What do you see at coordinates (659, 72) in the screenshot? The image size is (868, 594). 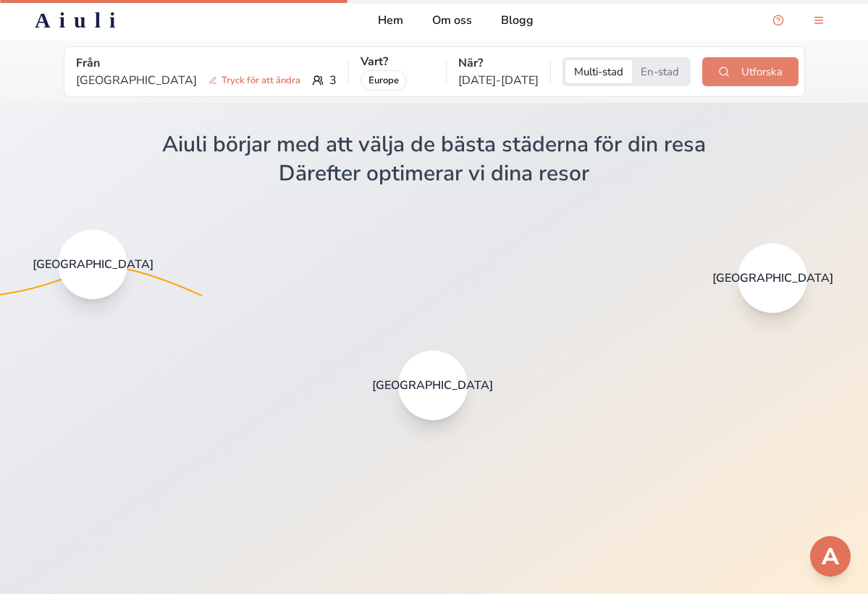 I see `button: Single-city` at bounding box center [659, 72].